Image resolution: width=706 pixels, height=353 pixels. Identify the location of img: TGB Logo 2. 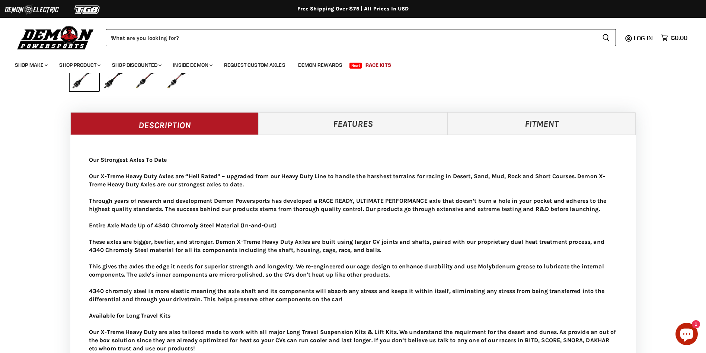
(87, 10).